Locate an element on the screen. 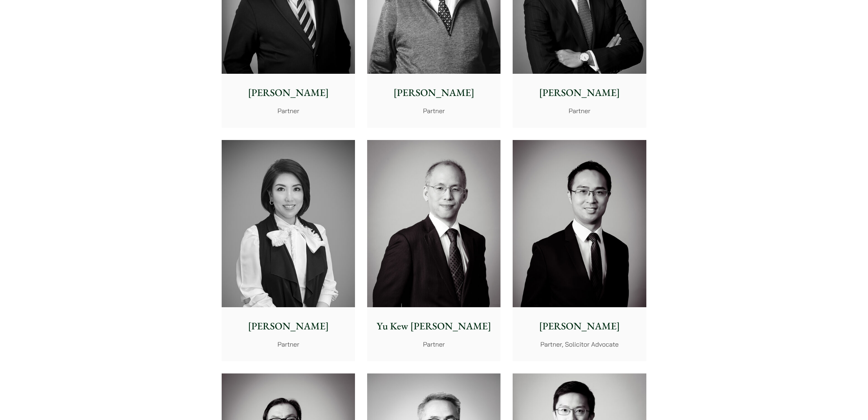 This screenshot has width=868, height=420. p: Partner, Solicitor Advocate is located at coordinates (579, 344).